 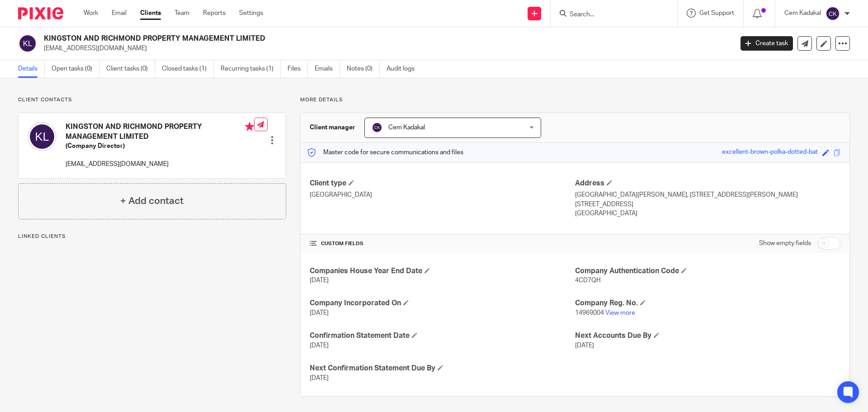 What do you see at coordinates (317, 38) in the screenshot?
I see `h2: KINGSTON AND RICHMOND PROPERTY MANAGEMENT LIMITED` at bounding box center [317, 38].